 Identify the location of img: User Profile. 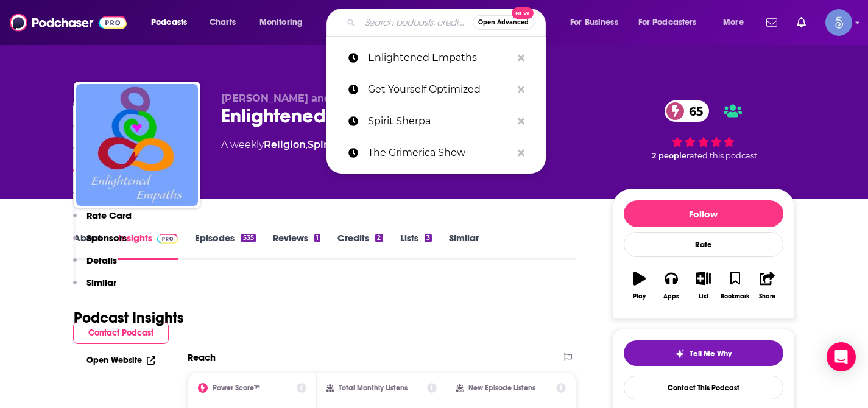
(839, 22).